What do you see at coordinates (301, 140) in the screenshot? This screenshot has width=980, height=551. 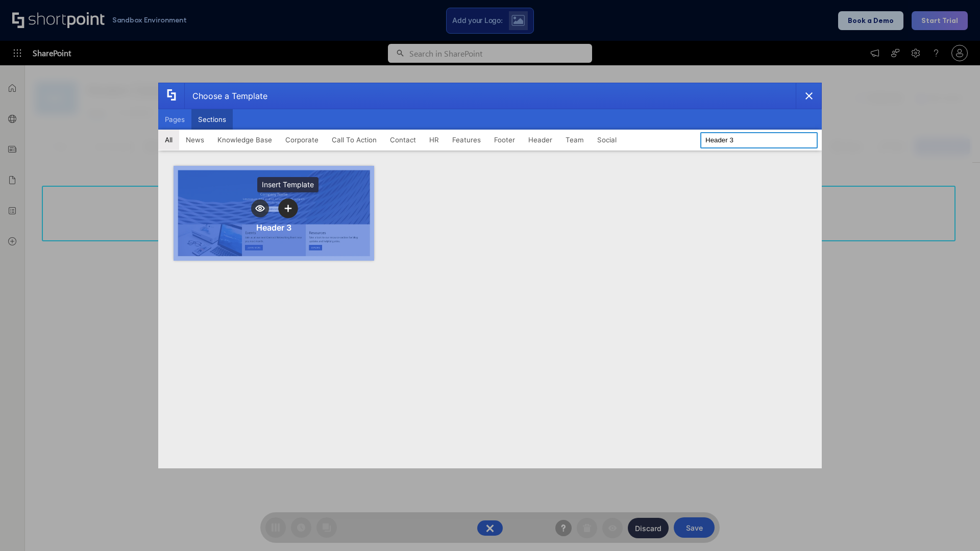 I see `button: Corporate` at bounding box center [301, 140].